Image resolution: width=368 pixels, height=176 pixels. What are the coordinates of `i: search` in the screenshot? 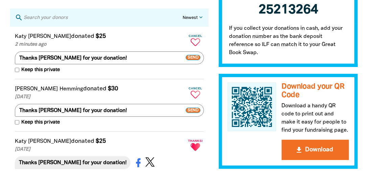 It's located at (19, 18).